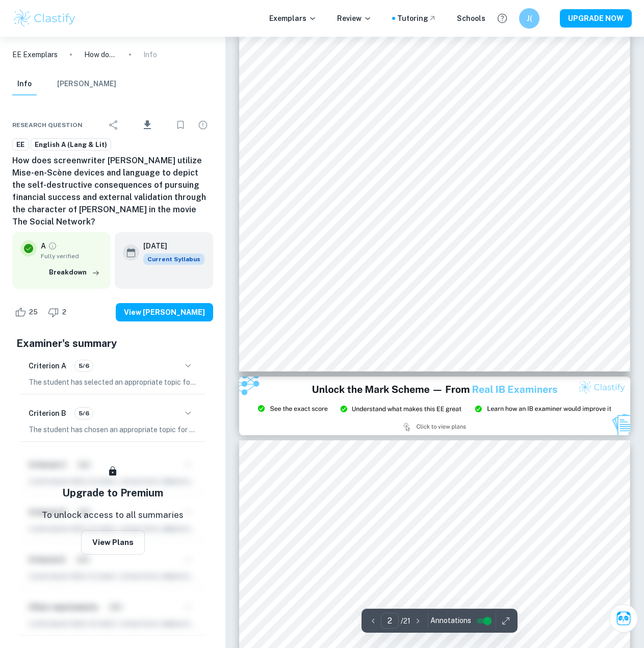  I want to click on span: Fully verified, so click(71, 256).